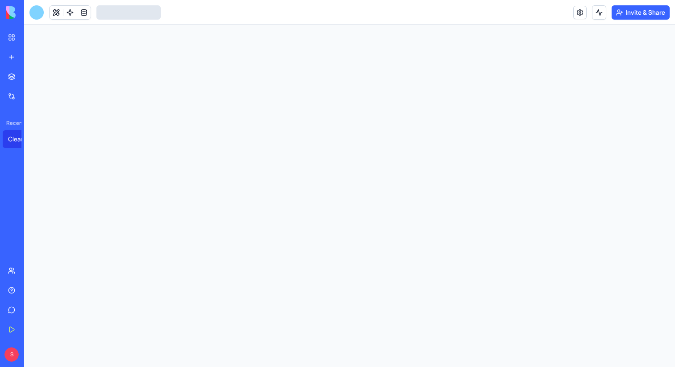  What do you see at coordinates (21, 139) in the screenshot?
I see `div: CleanCrew Scheduler` at bounding box center [21, 139].